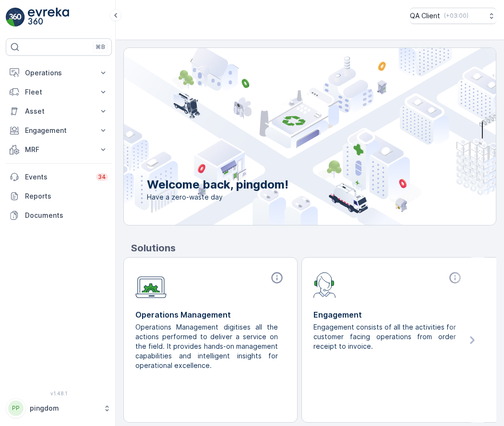 The height and width of the screenshot is (426, 504). Describe the element at coordinates (57, 177) in the screenshot. I see `p: Events` at that location.